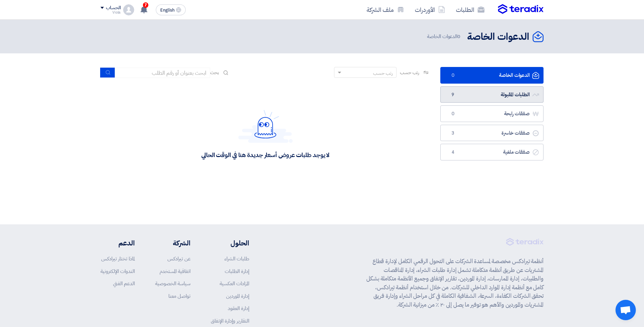 Image resolution: width=644 pixels, height=327 pixels. I want to click on a: الطلبات, so click(470, 9).